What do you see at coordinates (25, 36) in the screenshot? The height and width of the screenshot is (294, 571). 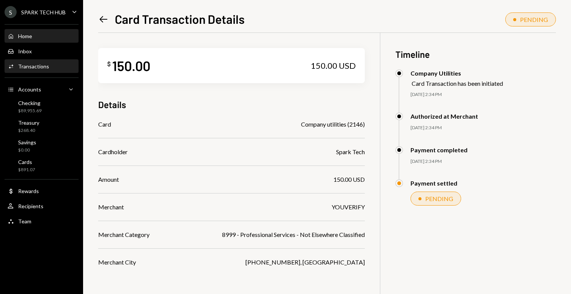 I see `div: Home` at bounding box center [25, 36].